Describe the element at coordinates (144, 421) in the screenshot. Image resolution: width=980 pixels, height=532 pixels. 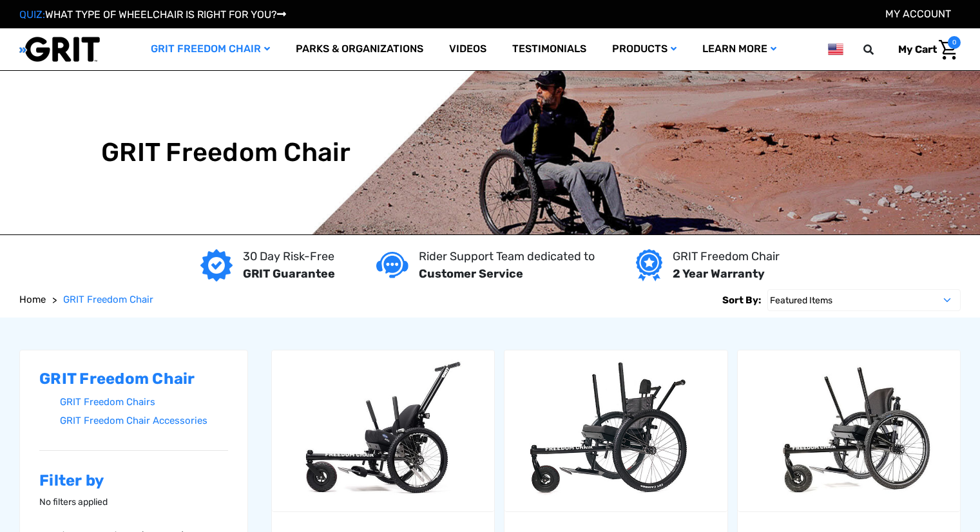
I see `a: GRIT Freedom Chair Accessories` at that location.